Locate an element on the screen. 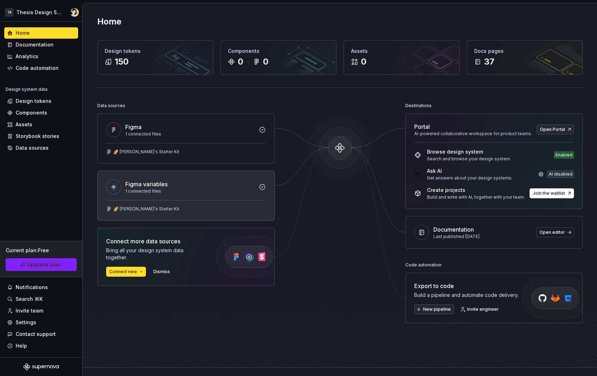 The image size is (597, 376). button: Join the waitlist is located at coordinates (552, 193).